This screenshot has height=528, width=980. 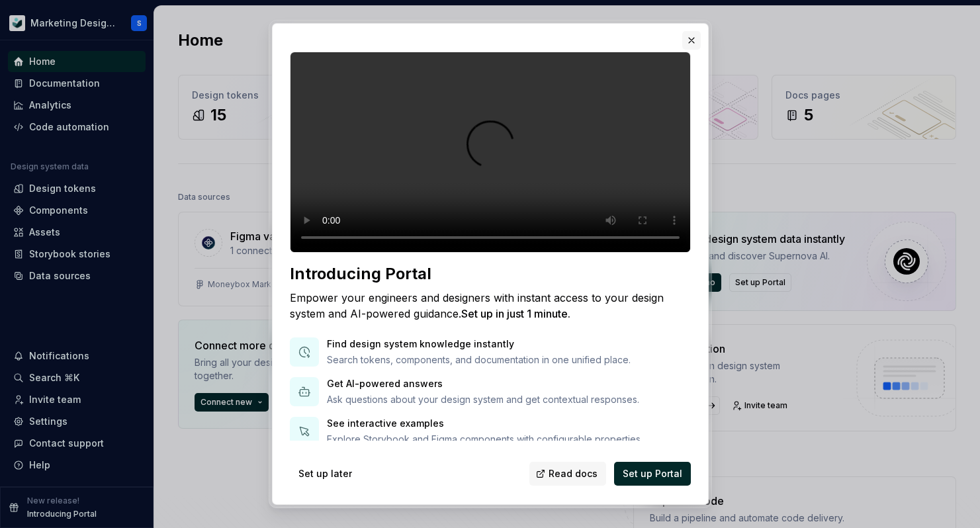 What do you see at coordinates (483, 384) in the screenshot?
I see `p: Get AI-powered answers` at bounding box center [483, 384].